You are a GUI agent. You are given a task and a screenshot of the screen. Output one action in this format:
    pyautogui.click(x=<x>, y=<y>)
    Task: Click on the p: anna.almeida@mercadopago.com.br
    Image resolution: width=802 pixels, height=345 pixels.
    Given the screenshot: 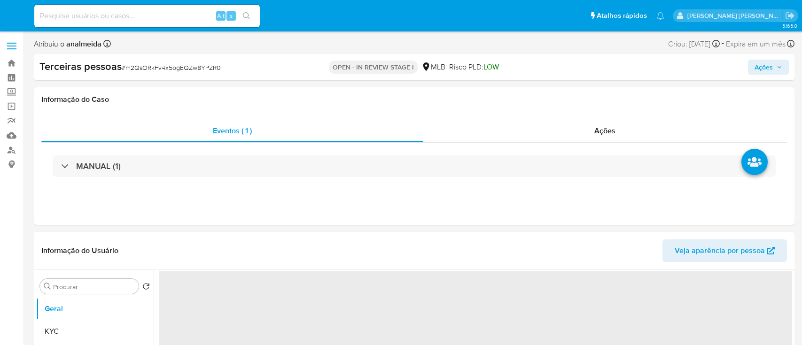 What is the action you would take?
    pyautogui.click(x=735, y=16)
    